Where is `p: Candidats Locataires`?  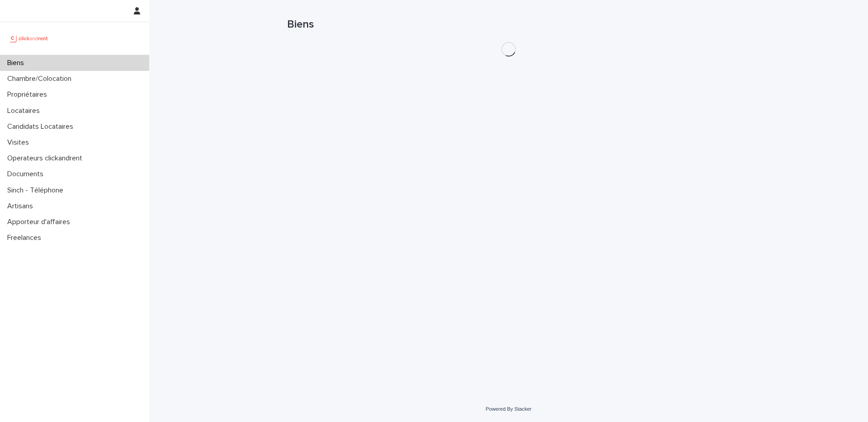
p: Candidats Locataires is located at coordinates (42, 126).